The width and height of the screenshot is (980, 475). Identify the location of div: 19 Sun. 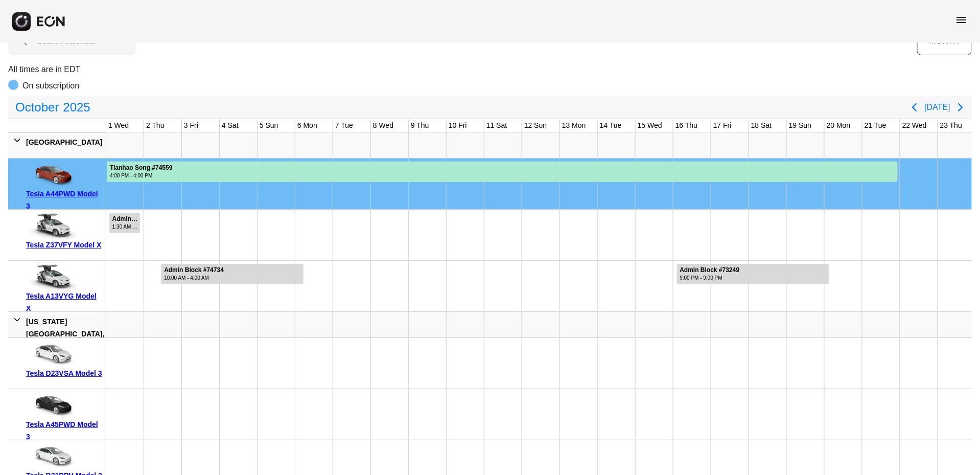
(800, 125).